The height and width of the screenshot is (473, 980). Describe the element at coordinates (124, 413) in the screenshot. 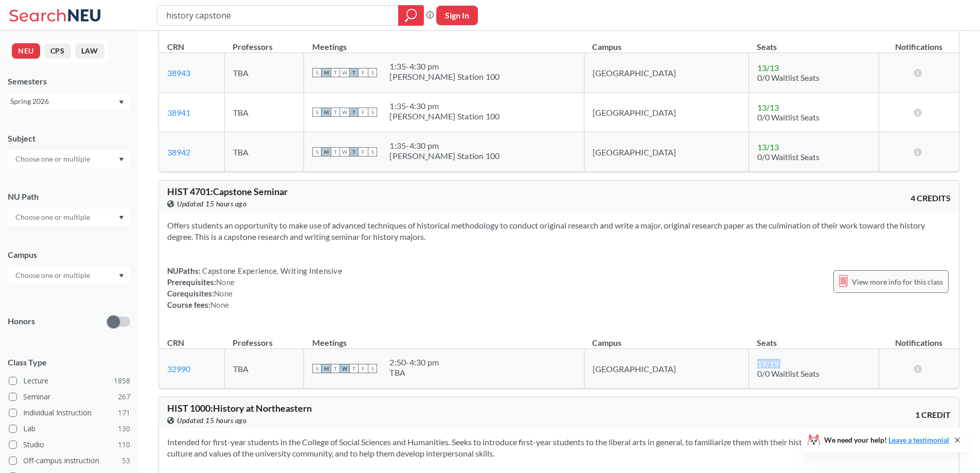

I see `span: 171` at that location.